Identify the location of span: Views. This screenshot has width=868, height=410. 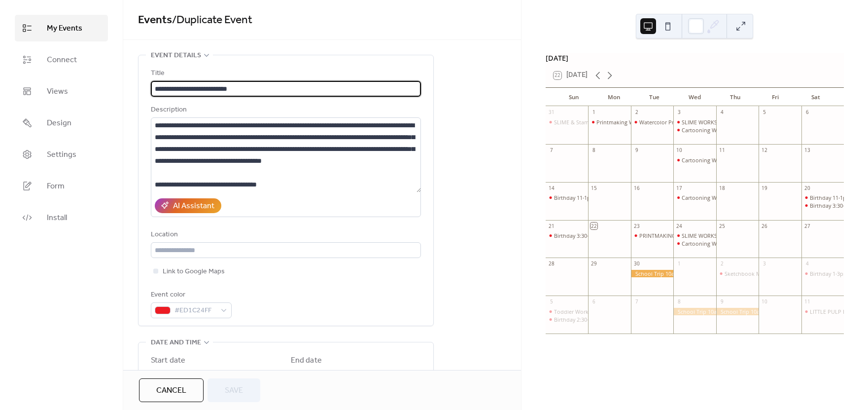
(57, 92).